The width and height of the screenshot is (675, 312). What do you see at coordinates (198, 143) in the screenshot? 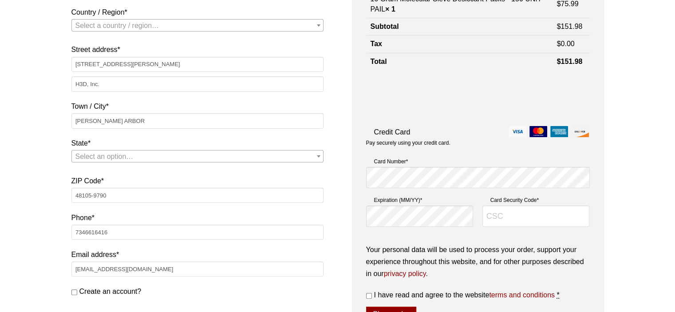
I see `label: State` at bounding box center [198, 143].